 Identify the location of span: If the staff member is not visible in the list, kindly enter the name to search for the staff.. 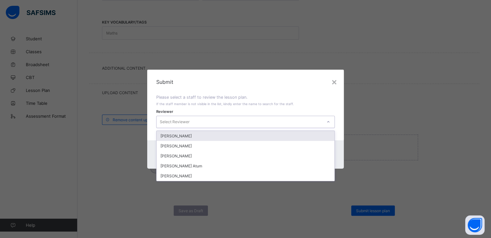
(225, 104).